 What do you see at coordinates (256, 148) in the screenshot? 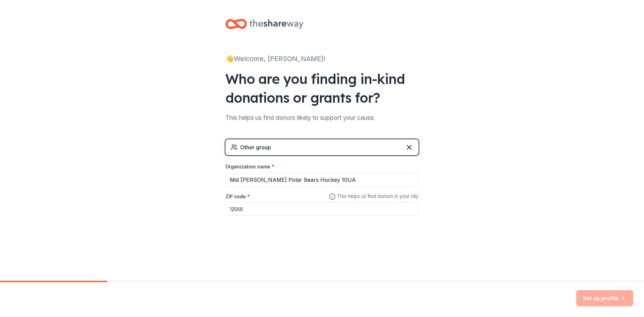
I see `div: Other group` at bounding box center [256, 148].